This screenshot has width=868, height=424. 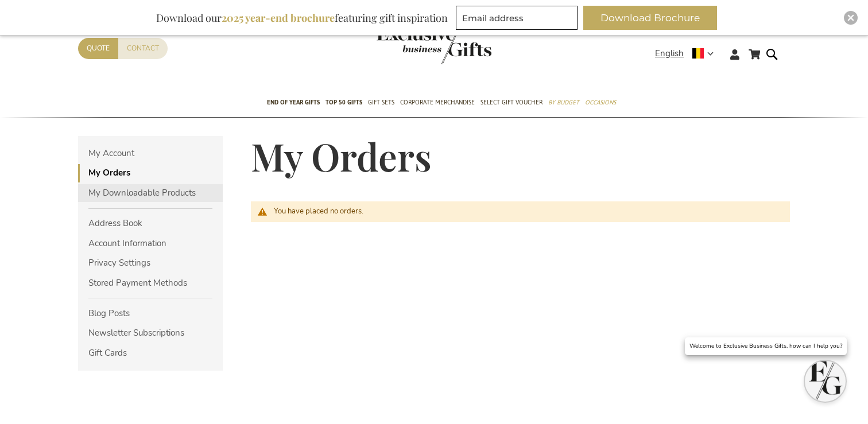 I want to click on a: store logo, so click(x=405, y=46).